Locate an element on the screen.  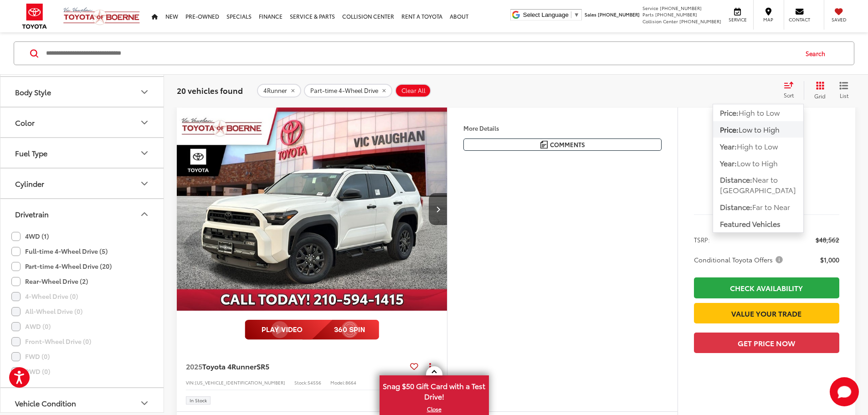
span: Year: is located at coordinates (729, 163).